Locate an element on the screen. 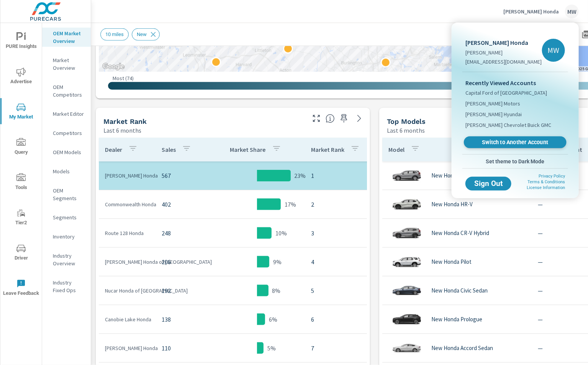 The height and width of the screenshot is (365, 588). span: Sign Out is located at coordinates (489, 184).